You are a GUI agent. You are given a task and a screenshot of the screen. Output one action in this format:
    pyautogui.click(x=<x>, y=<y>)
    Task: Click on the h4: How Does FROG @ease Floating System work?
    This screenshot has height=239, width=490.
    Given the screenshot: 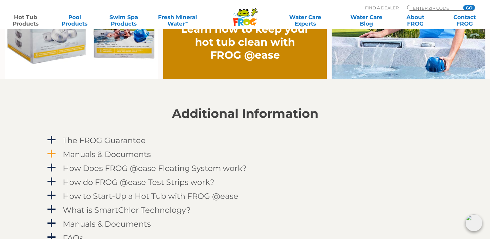 What is the action you would take?
    pyautogui.click(x=155, y=168)
    